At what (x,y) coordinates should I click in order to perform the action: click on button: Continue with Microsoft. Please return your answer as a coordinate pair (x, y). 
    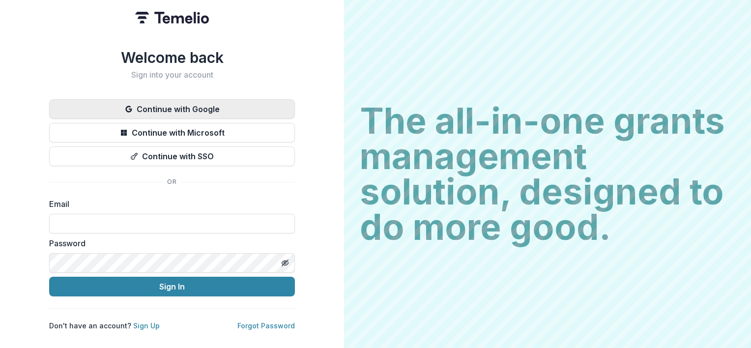
    Looking at the image, I should click on (172, 133).